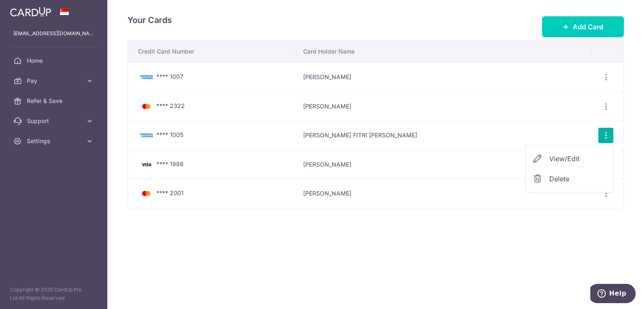  Describe the element at coordinates (54, 121) in the screenshot. I see `span: Support` at that location.